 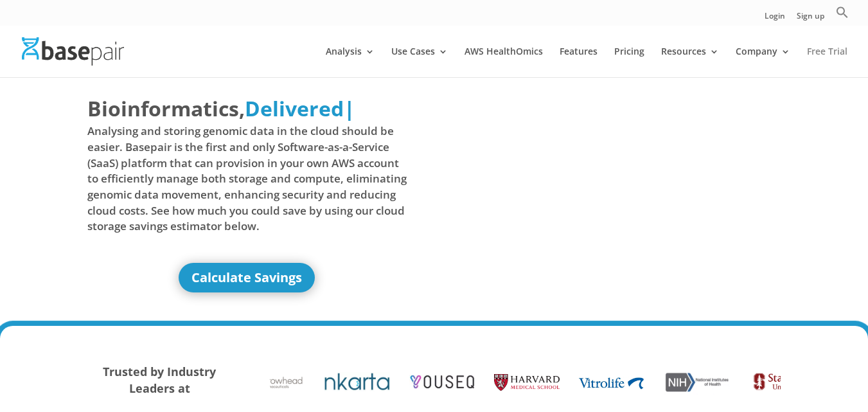 What do you see at coordinates (247, 179) in the screenshot?
I see `span: Analysing and storing genomic data in the cloud should be easier. Basepair is the first and only ...` at bounding box center [247, 179].